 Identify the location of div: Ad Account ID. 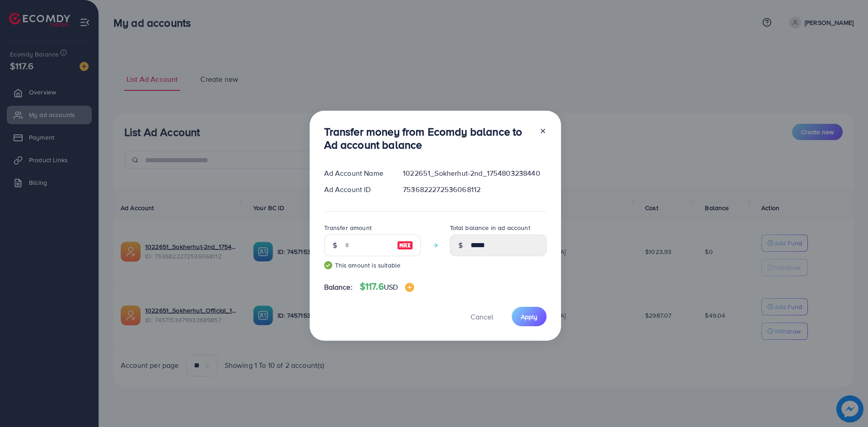
(356, 189).